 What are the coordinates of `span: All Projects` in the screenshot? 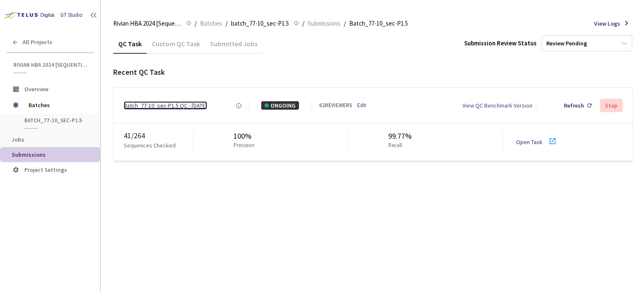 It's located at (37, 42).